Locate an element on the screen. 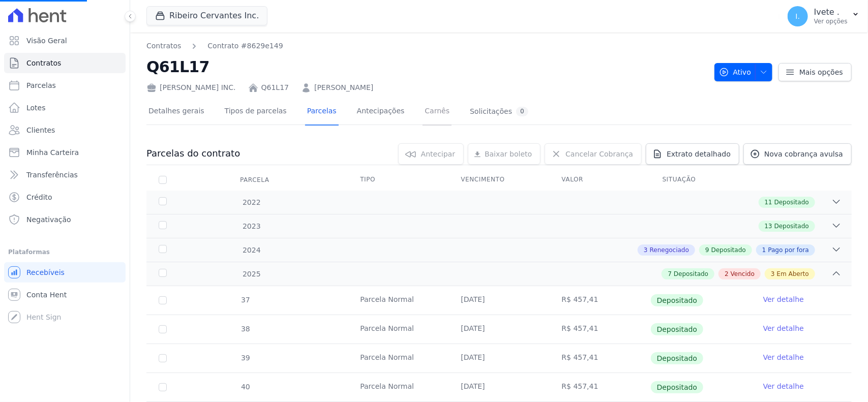 The height and width of the screenshot is (402, 868). a: Detalhes gerais is located at coordinates (176, 112).